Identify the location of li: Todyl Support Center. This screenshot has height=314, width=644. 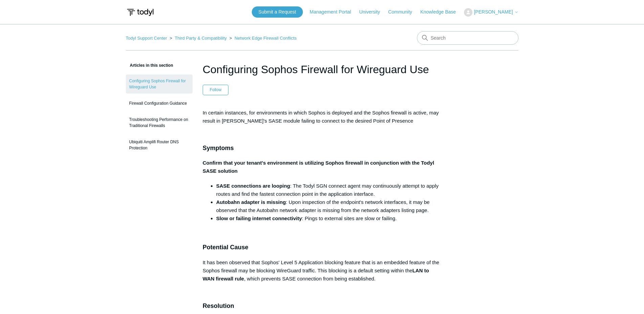
(147, 38).